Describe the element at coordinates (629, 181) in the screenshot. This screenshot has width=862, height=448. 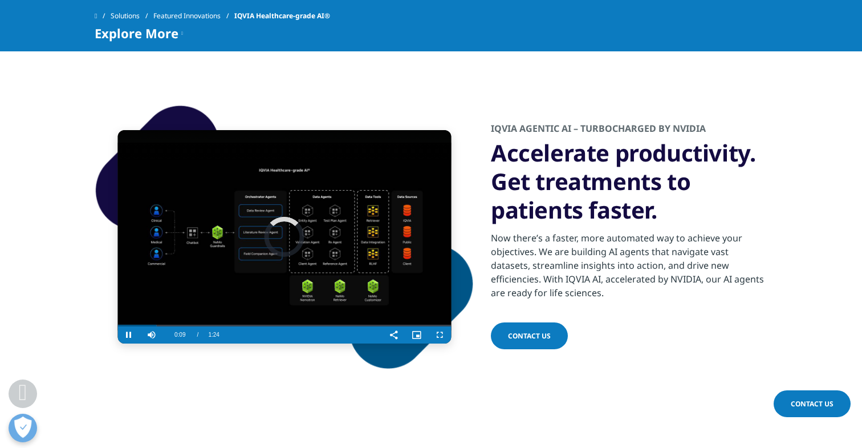
I see `h3: Accelerate productivity. Get treatments to patients faster.​` at that location.